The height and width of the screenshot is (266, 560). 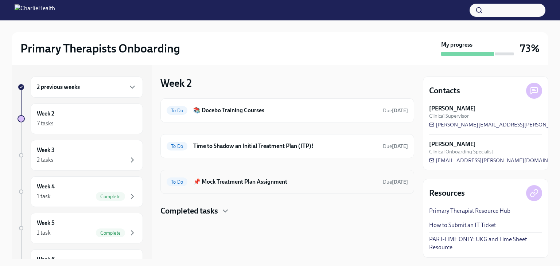 What do you see at coordinates (486, 244) in the screenshot?
I see `a: PART-TIME ONLY: UKG and Time Sheet Resource` at bounding box center [486, 244].